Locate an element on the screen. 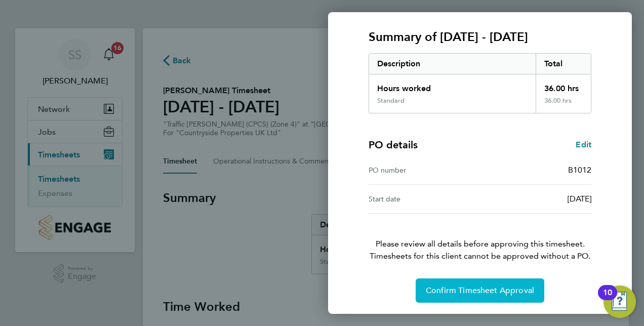 The width and height of the screenshot is (644, 326). p: Please review all details before approving this timesheet. is located at coordinates (480, 238).